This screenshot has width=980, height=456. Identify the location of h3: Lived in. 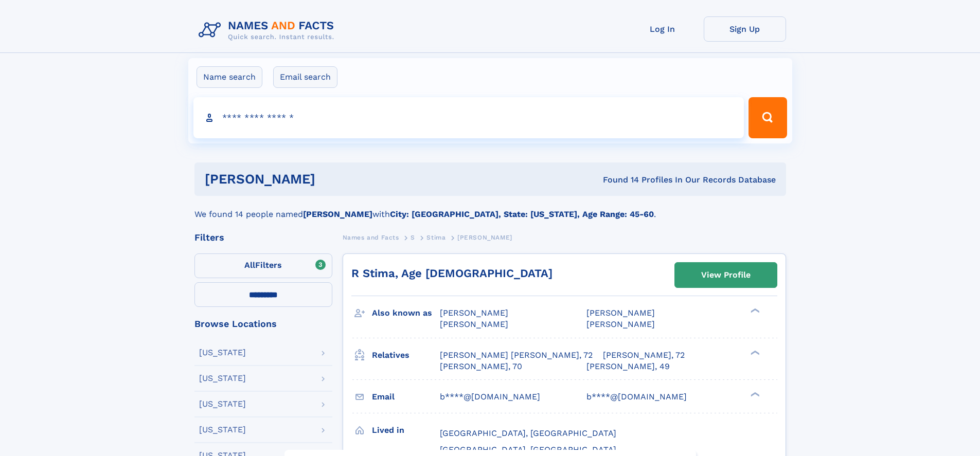
(406, 430).